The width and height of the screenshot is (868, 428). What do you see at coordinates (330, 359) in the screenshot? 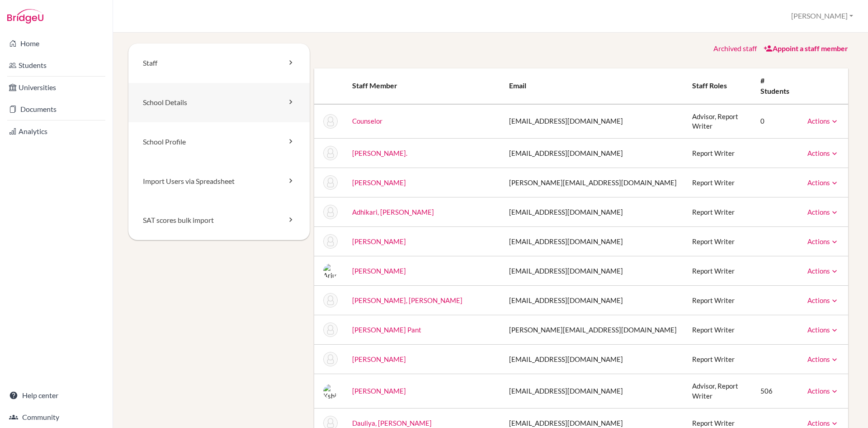
I see `img: Gehendra Chand` at bounding box center [330, 359].